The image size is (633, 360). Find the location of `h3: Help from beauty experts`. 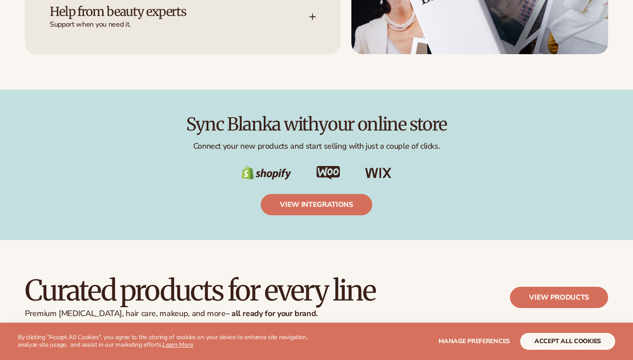

h3: Help from beauty experts is located at coordinates (166, 12).